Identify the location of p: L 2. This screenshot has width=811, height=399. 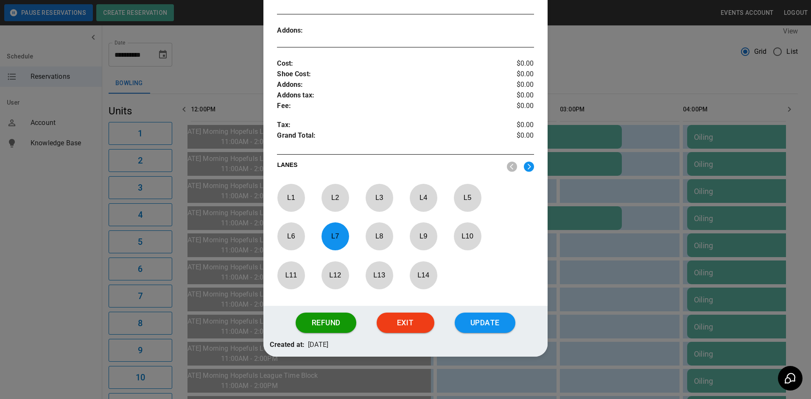
(335, 198).